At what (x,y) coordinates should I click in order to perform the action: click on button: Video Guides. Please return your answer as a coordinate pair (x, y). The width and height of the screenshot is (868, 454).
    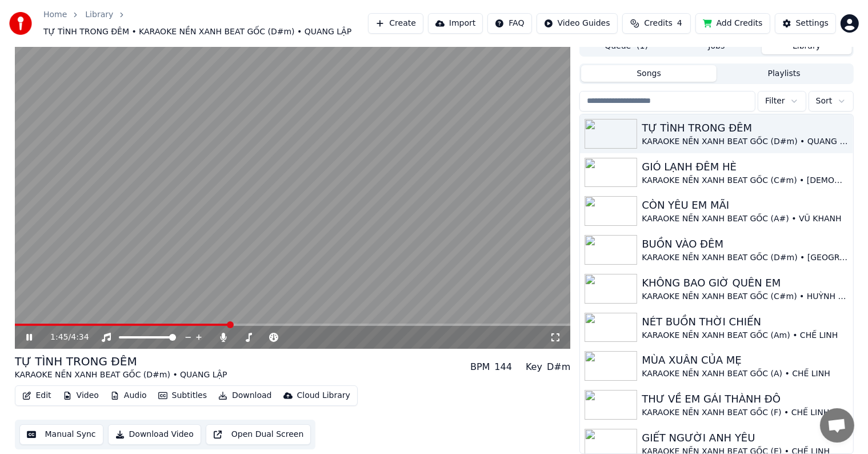
    Looking at the image, I should click on (577, 24).